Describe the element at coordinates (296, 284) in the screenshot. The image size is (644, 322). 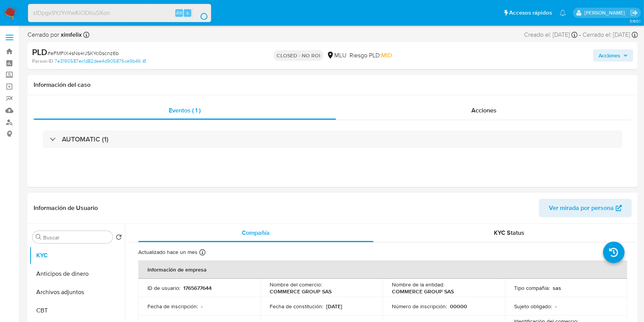
I see `p: Nombre del comercio :` at that location.